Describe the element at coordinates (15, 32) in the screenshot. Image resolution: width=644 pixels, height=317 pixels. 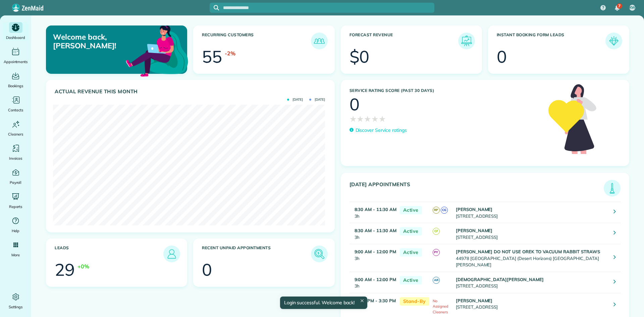
I see `a: Dashboard` at that location.